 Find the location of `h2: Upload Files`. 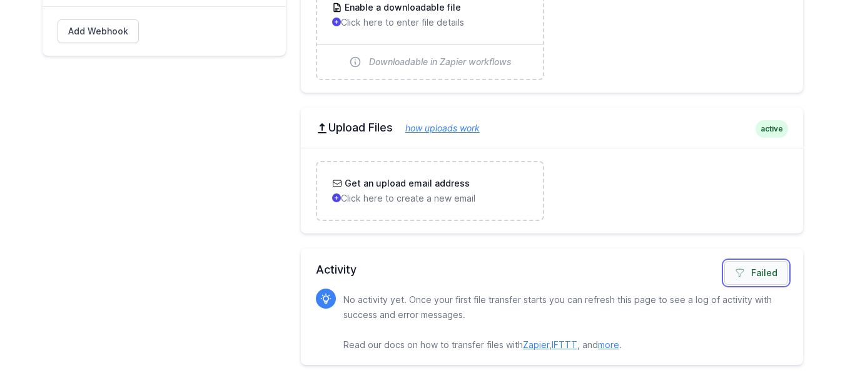

h2: Upload Files is located at coordinates (552, 128).